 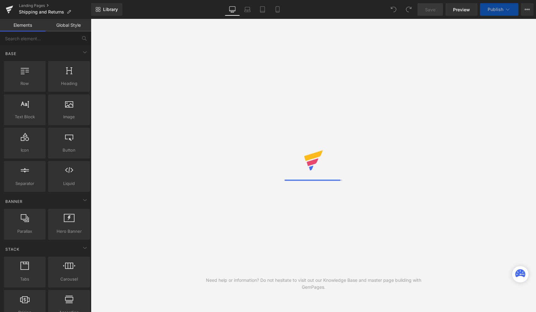 What do you see at coordinates (69, 150) in the screenshot?
I see `span: Button` at bounding box center [69, 150].